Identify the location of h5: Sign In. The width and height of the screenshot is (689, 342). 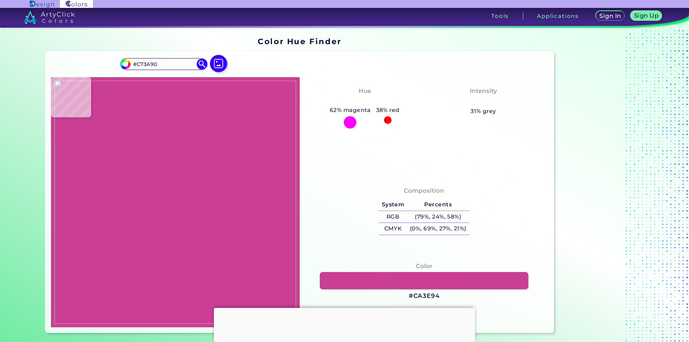
(610, 16).